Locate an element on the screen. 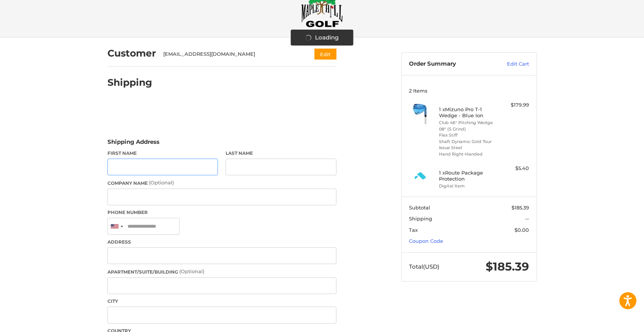  label: Last Name is located at coordinates (281, 153).